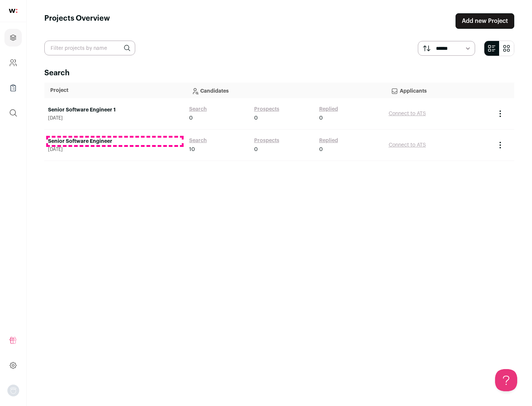  What do you see at coordinates (90, 48) in the screenshot?
I see `input: Filter projects by name` at bounding box center [90, 48].